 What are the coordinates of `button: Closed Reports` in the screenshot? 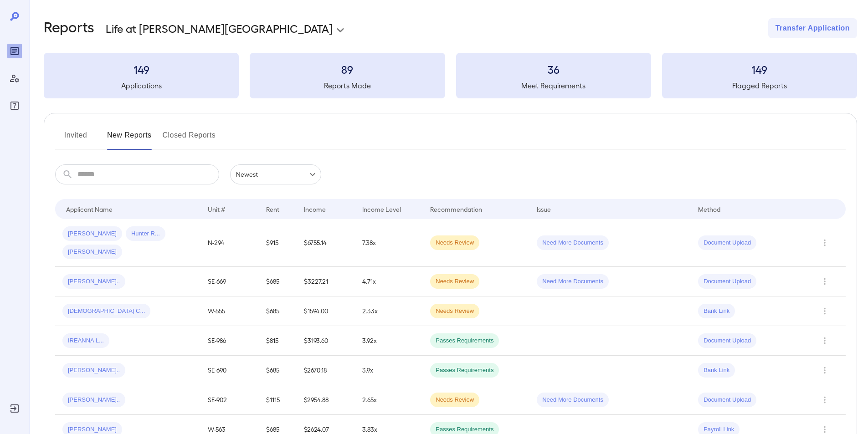 It's located at (189, 139).